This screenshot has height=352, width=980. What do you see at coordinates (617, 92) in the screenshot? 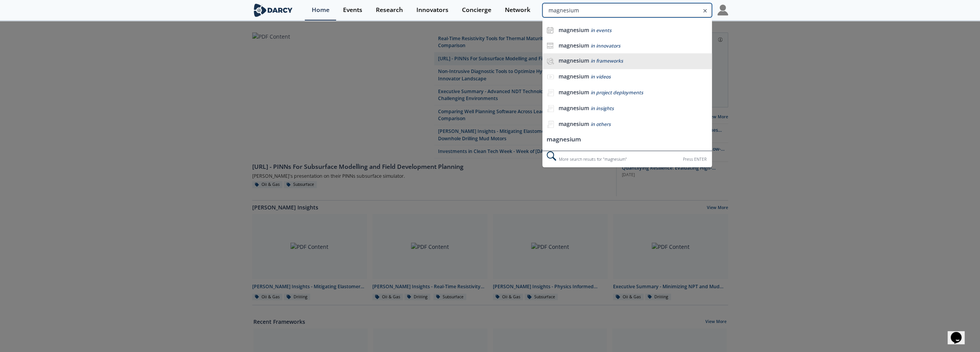
I see `span: in project deployments` at bounding box center [617, 92].